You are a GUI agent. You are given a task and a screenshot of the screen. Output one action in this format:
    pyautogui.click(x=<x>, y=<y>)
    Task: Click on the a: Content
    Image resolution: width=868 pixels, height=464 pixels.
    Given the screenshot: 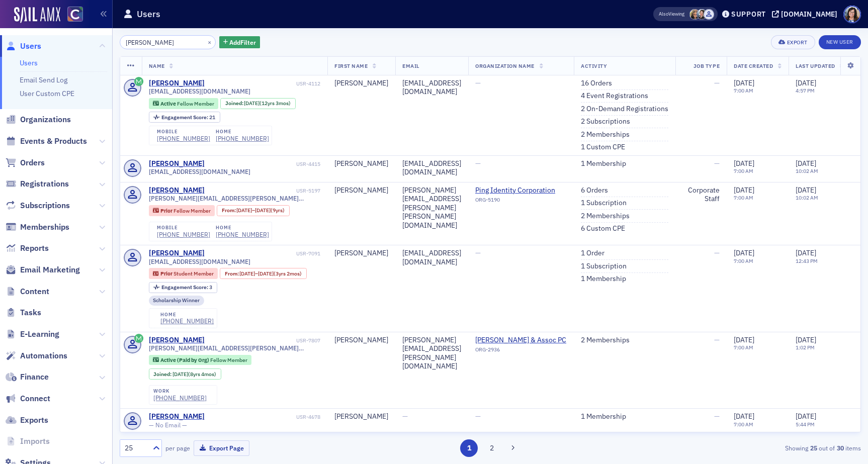 What is the action you would take?
    pyautogui.click(x=27, y=292)
    